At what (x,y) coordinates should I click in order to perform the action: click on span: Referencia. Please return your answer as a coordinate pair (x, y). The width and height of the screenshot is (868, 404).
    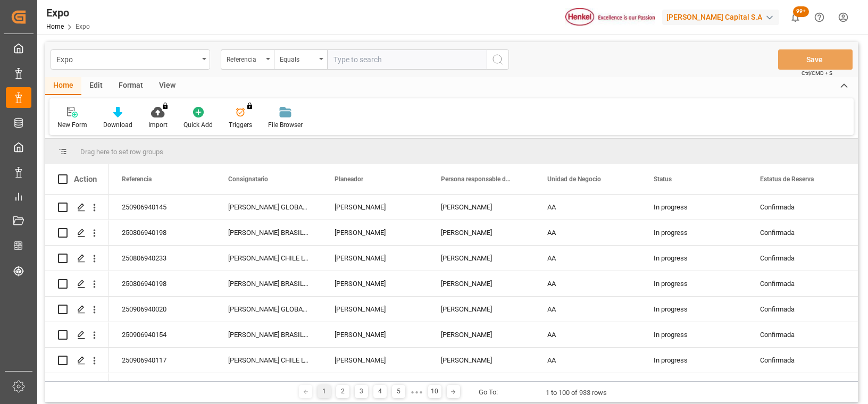
    Looking at the image, I should click on (136, 179).